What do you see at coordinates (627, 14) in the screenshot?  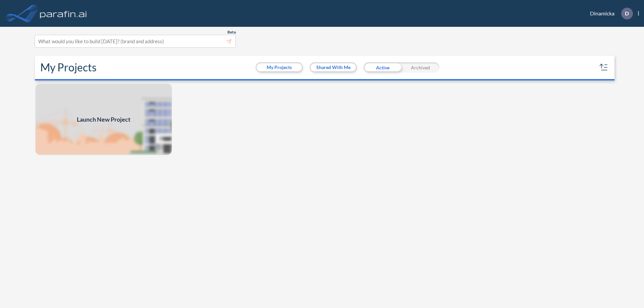 I see `p: D` at bounding box center [627, 14].